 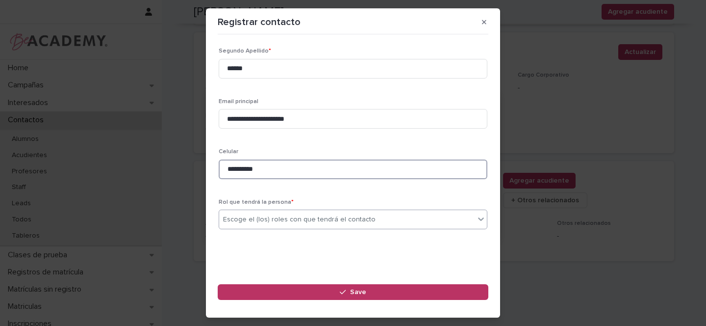 What do you see at coordinates (229, 152) in the screenshot?
I see `span: Celular` at bounding box center [229, 152].